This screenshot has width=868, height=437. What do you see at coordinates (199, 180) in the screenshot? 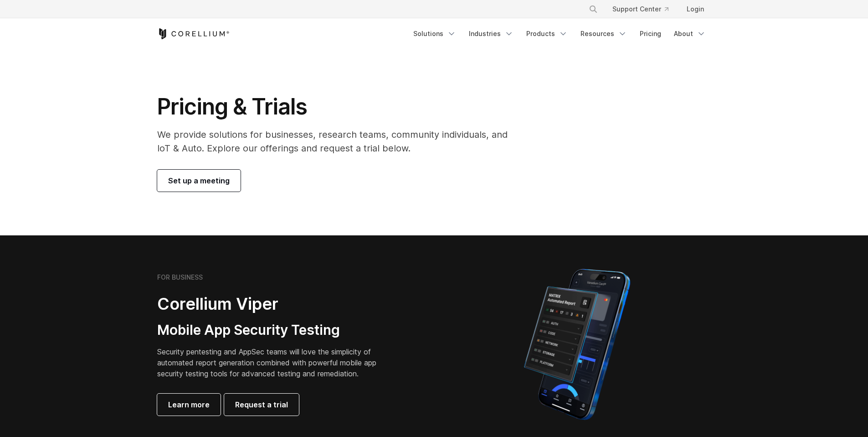
I see `span: Set up a meeting` at bounding box center [199, 180].